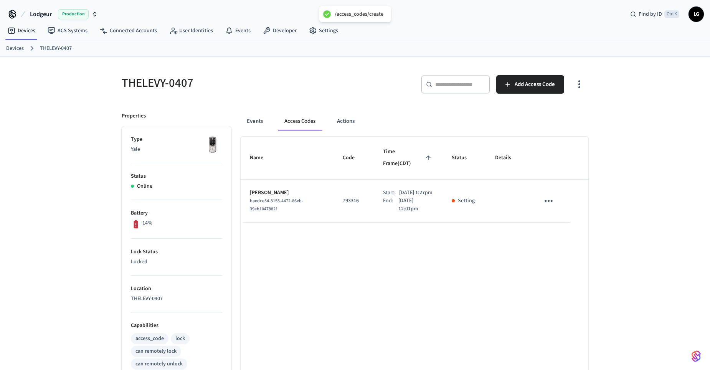  I want to click on div: /access_codes/create, so click(359, 14).